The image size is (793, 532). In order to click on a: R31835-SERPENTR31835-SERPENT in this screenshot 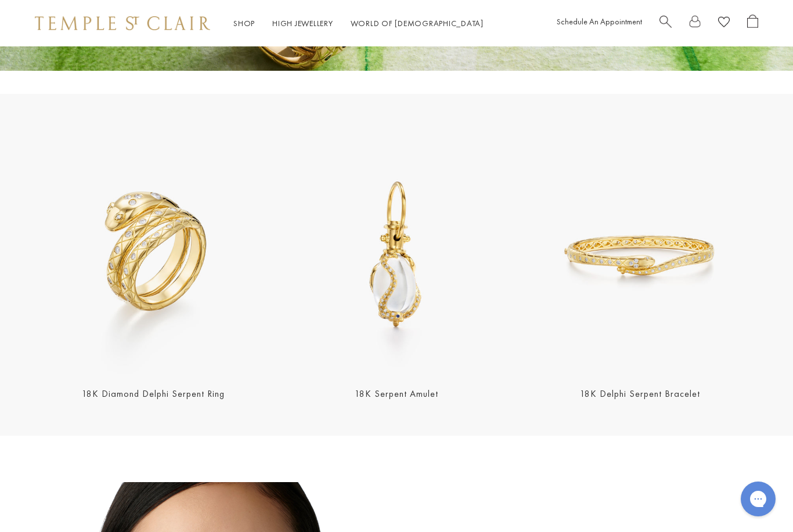, I will do `click(152, 255)`.